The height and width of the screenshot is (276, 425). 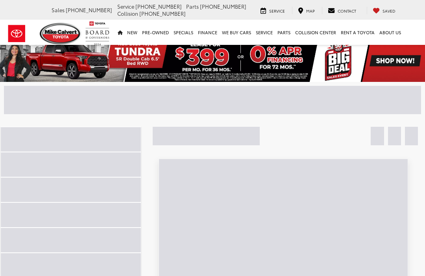 I want to click on a: Map, so click(x=306, y=10).